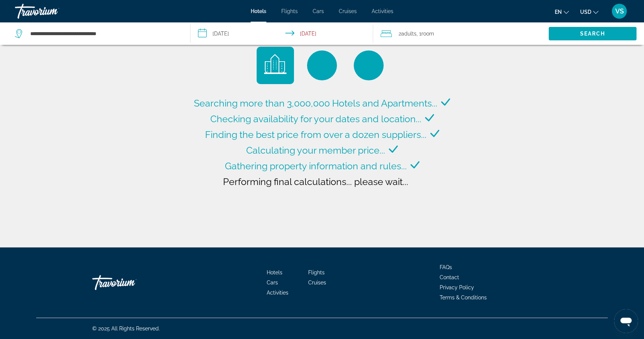 This screenshot has width=644, height=339. What do you see at coordinates (316, 166) in the screenshot?
I see `span: Gathering property information and rules...` at bounding box center [316, 166].